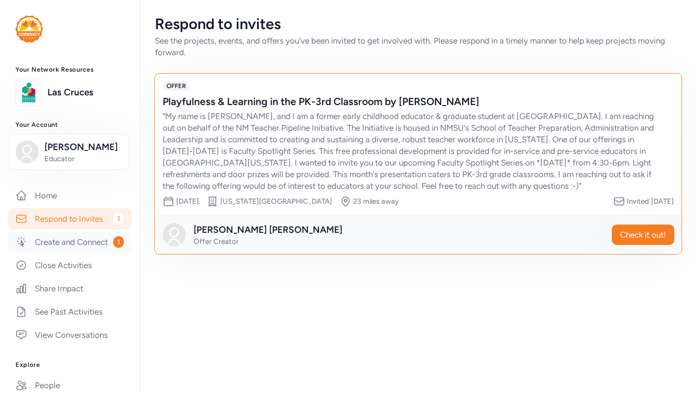 Image resolution: width=697 pixels, height=393 pixels. What do you see at coordinates (70, 196) in the screenshot?
I see `a: Home` at bounding box center [70, 196].